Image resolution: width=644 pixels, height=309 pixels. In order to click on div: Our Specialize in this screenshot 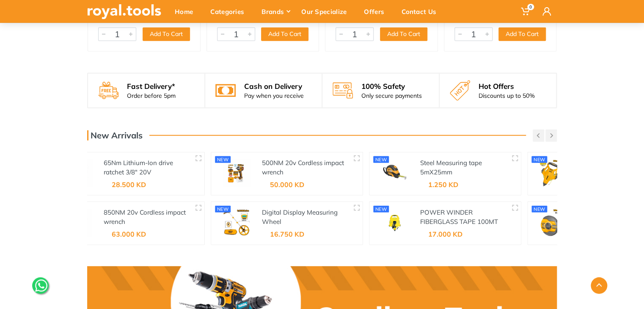, I will do `click(327, 11)`.